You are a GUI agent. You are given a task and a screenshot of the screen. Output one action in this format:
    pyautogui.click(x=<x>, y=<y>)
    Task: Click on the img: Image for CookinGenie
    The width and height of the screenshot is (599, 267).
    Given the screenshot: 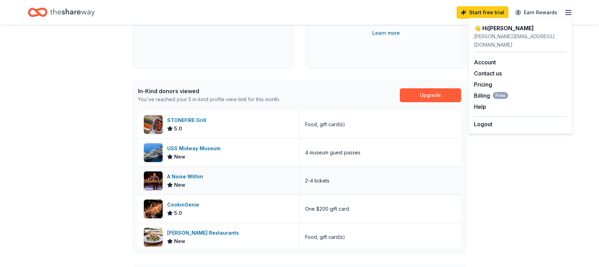 What is the action you would take?
    pyautogui.click(x=153, y=209)
    